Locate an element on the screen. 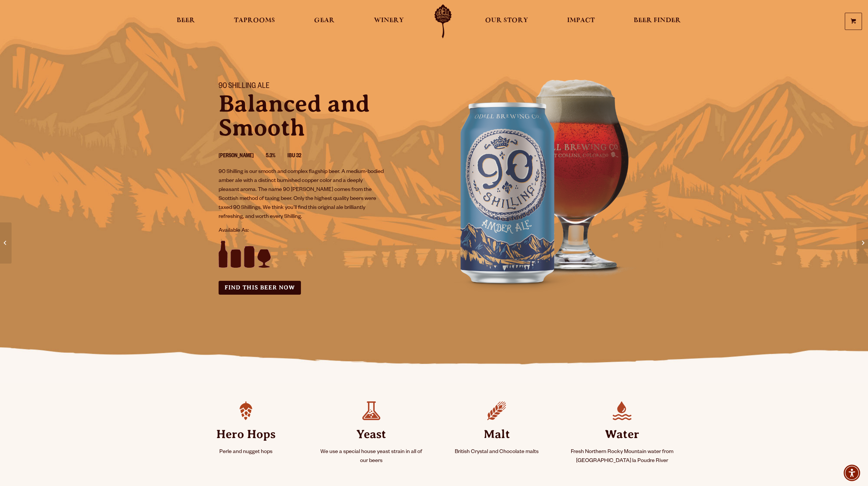 This screenshot has height=486, width=868. span: Beer Finder is located at coordinates (657, 21).